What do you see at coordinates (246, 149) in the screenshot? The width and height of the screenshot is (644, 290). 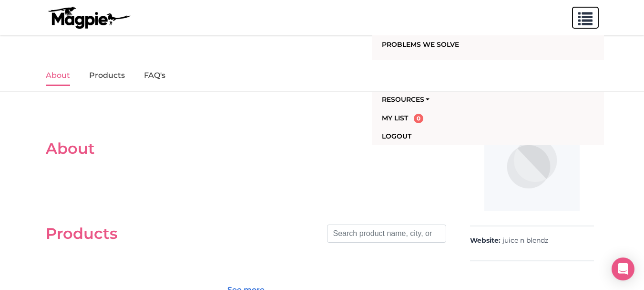 I see `h2: About` at bounding box center [246, 149].